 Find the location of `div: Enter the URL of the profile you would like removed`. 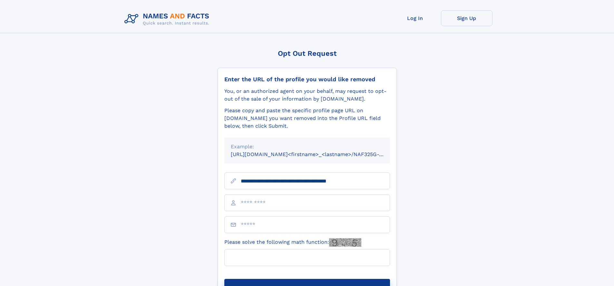

div: Enter the URL of the profile you would like removed is located at coordinates (307, 79).